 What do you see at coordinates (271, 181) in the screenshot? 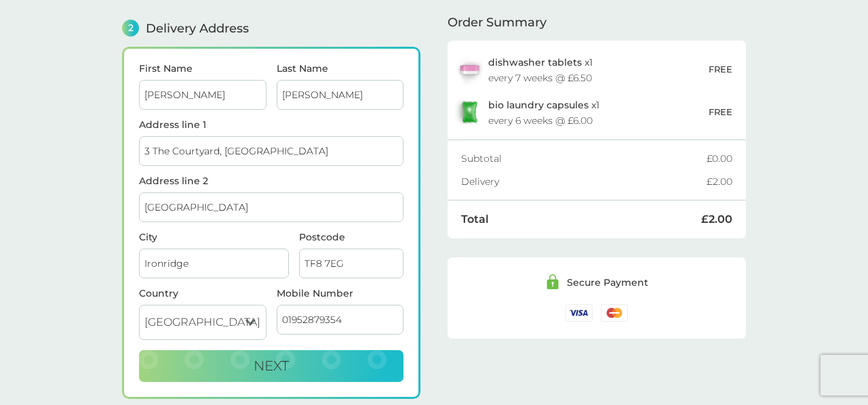
I see `label: Address line 2` at bounding box center [271, 181].